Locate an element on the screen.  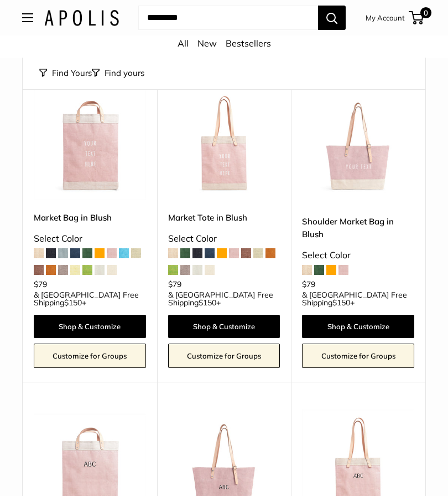
button: Filter collection is located at coordinates (118, 73).